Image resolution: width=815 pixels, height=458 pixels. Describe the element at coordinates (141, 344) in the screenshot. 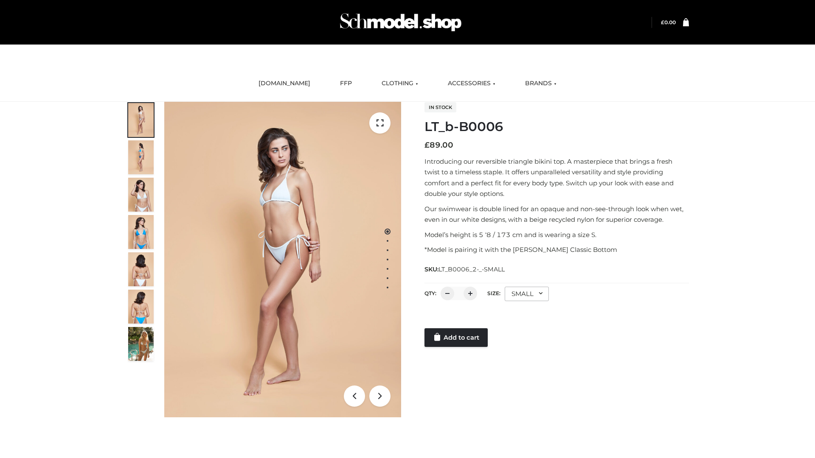

I see `img: Arieltop_CloudNine_AzureSky2.jpg` at that location.